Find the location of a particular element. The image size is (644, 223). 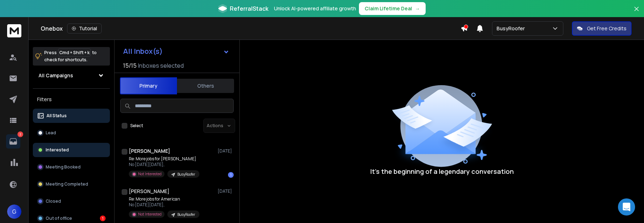

button: Primary is located at coordinates (149, 86).